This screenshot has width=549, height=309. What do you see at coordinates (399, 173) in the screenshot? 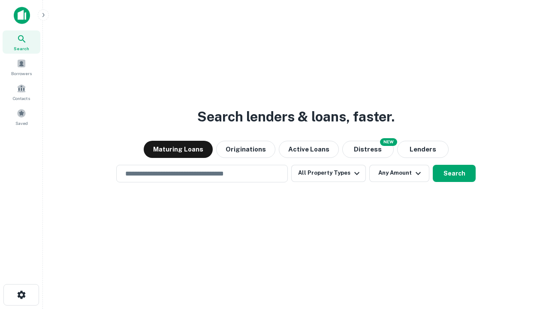
I see `button: Any Amount` at bounding box center [399, 173].